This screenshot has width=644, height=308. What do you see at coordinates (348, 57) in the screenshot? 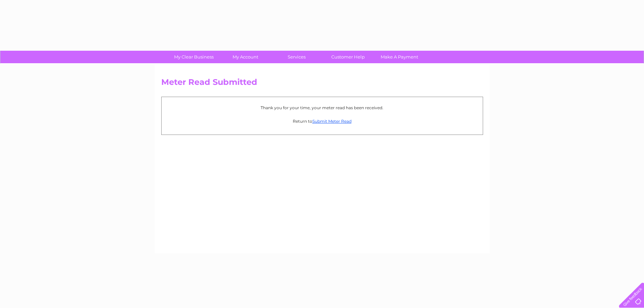
I see `a: Customer Help` at bounding box center [348, 57].